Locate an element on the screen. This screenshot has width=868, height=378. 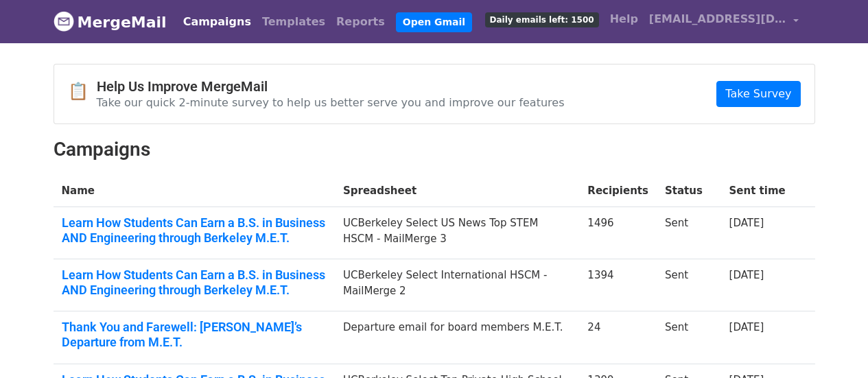
td: 24 is located at coordinates (618, 338).